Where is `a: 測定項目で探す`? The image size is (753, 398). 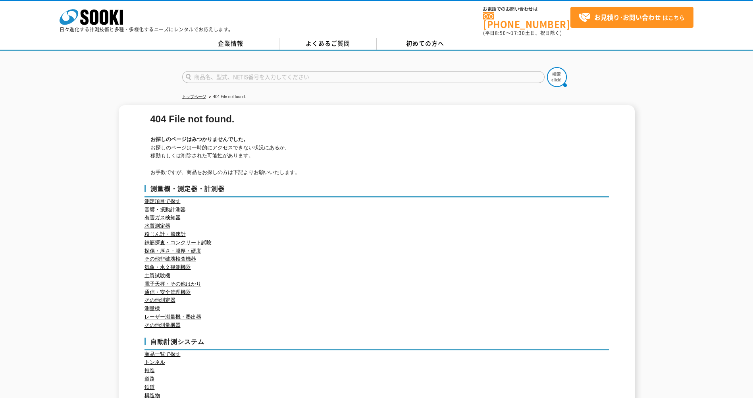 a: 測定項目で探す is located at coordinates (162, 201).